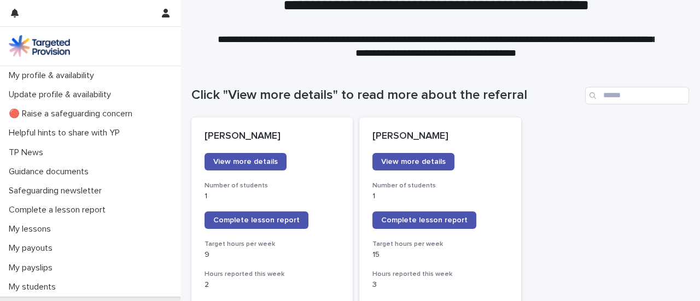 The image size is (700, 301). What do you see at coordinates (51, 172) in the screenshot?
I see `p: Guidance documents` at bounding box center [51, 172].